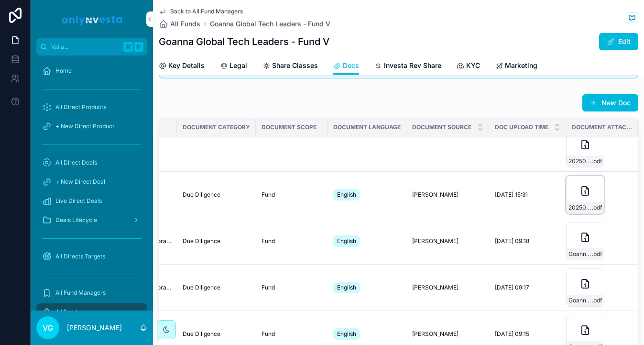 The height and width of the screenshot is (345, 644). I want to click on span: + New Direct Product, so click(85, 127).